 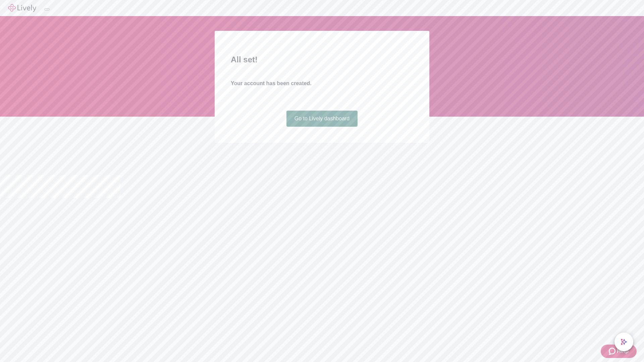 I want to click on h2: All set!, so click(x=322, y=60).